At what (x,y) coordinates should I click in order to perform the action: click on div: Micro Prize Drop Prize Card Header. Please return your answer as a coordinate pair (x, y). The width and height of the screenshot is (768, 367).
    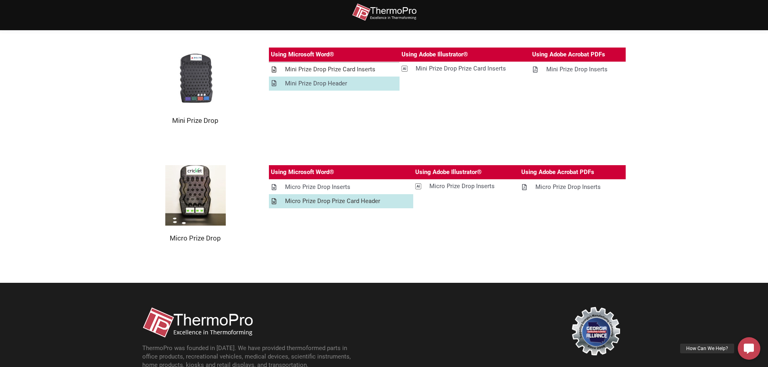
    Looking at the image, I should click on (333, 201).